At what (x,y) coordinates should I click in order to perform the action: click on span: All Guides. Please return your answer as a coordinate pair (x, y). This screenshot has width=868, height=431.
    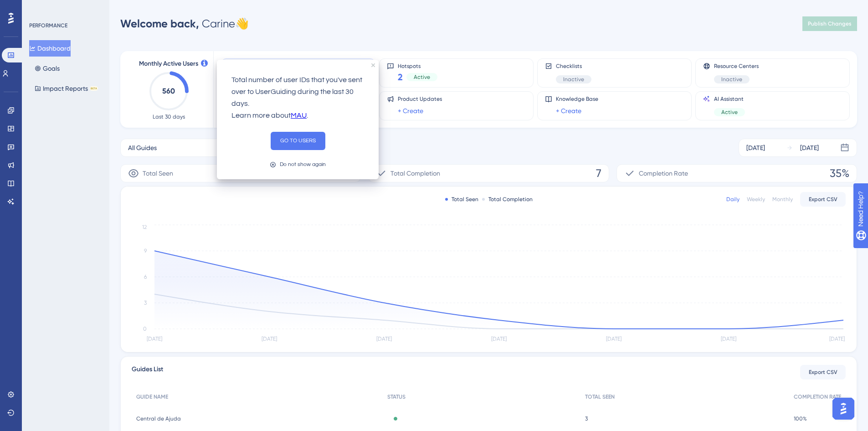
    Looking at the image, I should click on (142, 148).